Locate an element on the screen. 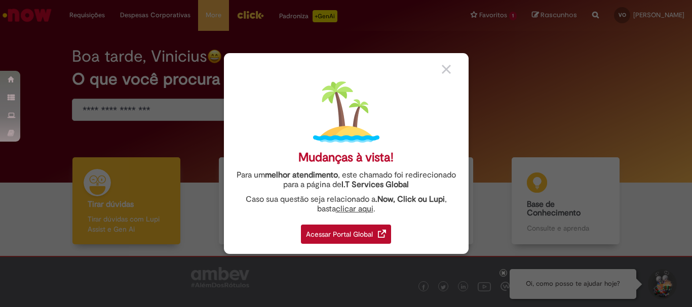 This screenshot has width=692, height=307. a: clicar aqui is located at coordinates (355, 206).